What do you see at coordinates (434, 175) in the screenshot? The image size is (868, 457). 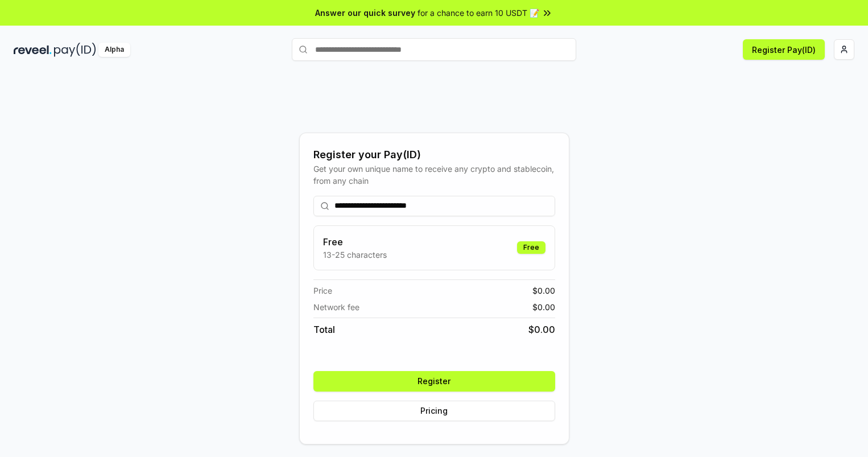 I see `div: Get your own unique name to receive any crypto and stablecoin, from any chain` at bounding box center [434, 175].